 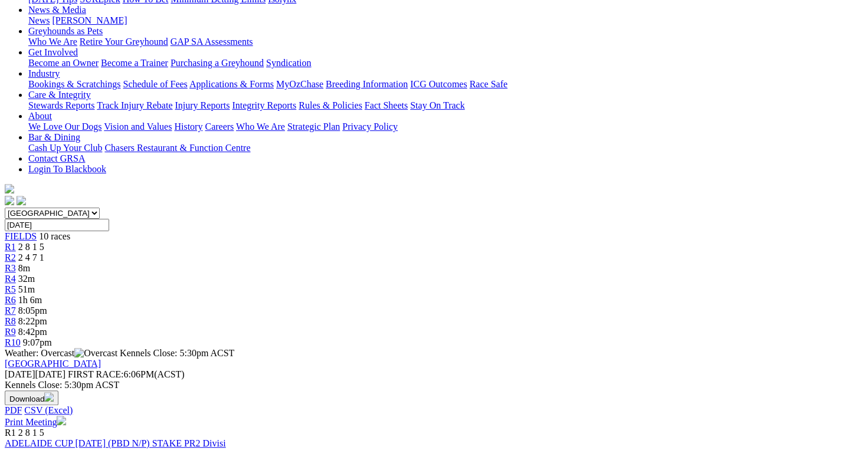 I want to click on a: R1, so click(x=10, y=247).